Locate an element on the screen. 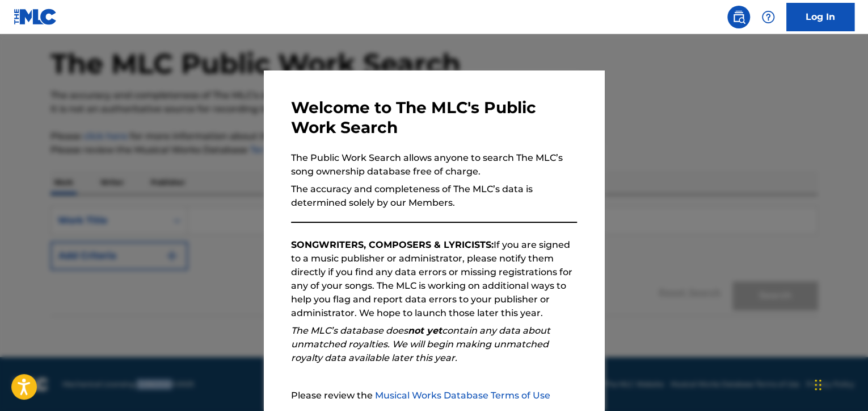  strong: not yet is located at coordinates (425, 330).